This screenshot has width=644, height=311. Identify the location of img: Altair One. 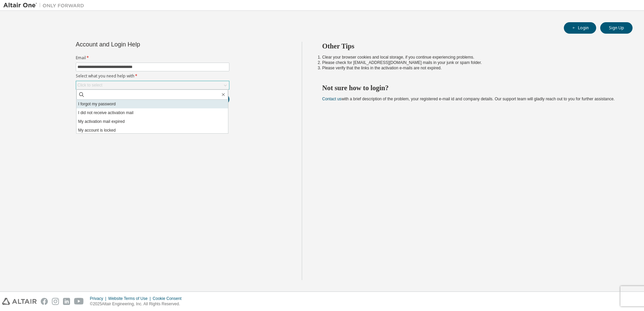
(46, 5).